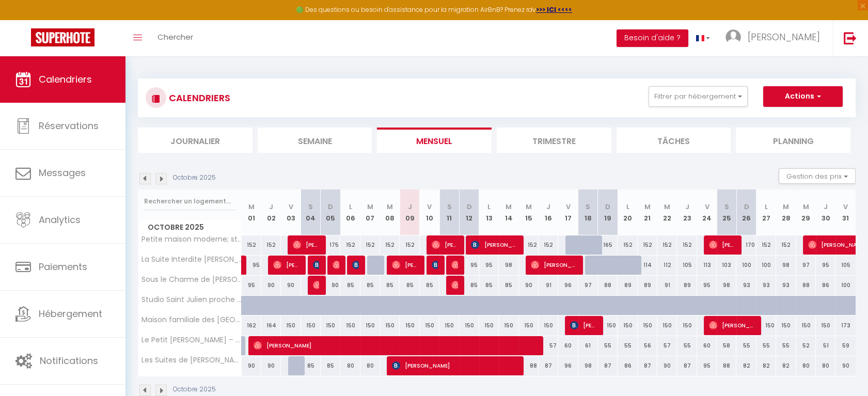 This screenshot has height=396, width=868. I want to click on div: 58, so click(726, 346).